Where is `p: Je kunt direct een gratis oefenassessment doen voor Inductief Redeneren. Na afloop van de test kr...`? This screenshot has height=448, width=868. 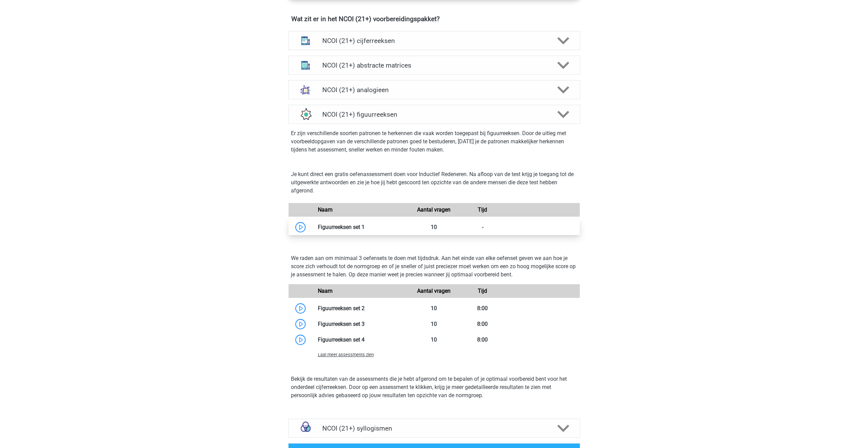
p: Je kunt direct een gratis oefenassessment doen voor Inductief Redeneren. Na afloop van de test kr... is located at coordinates (434, 182).